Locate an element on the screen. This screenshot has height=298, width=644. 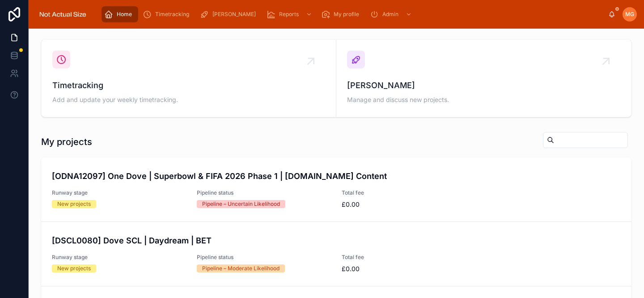
span: Reports is located at coordinates (289, 14).